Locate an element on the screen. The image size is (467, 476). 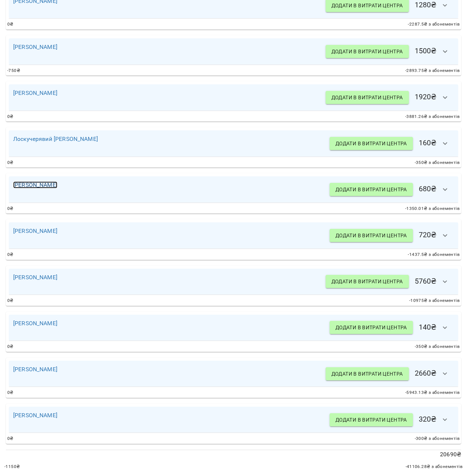
span: -1437.5 ₴ з абонементів is located at coordinates (433, 255).